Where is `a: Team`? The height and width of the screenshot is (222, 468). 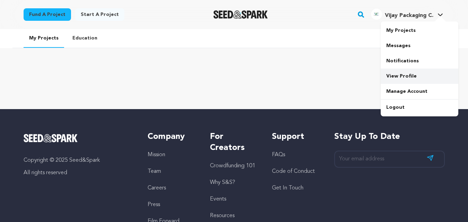
a: Team is located at coordinates (154, 171).